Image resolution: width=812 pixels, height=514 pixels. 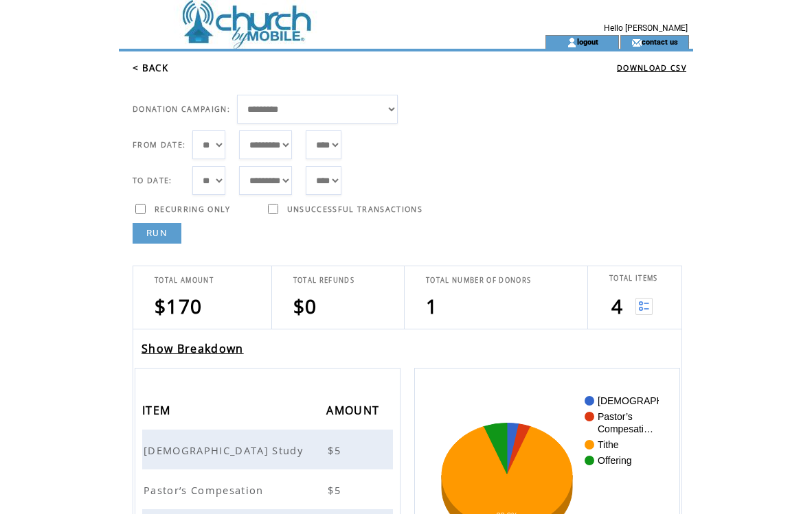 What do you see at coordinates (617, 306) in the screenshot?
I see `span: 4` at bounding box center [617, 306].